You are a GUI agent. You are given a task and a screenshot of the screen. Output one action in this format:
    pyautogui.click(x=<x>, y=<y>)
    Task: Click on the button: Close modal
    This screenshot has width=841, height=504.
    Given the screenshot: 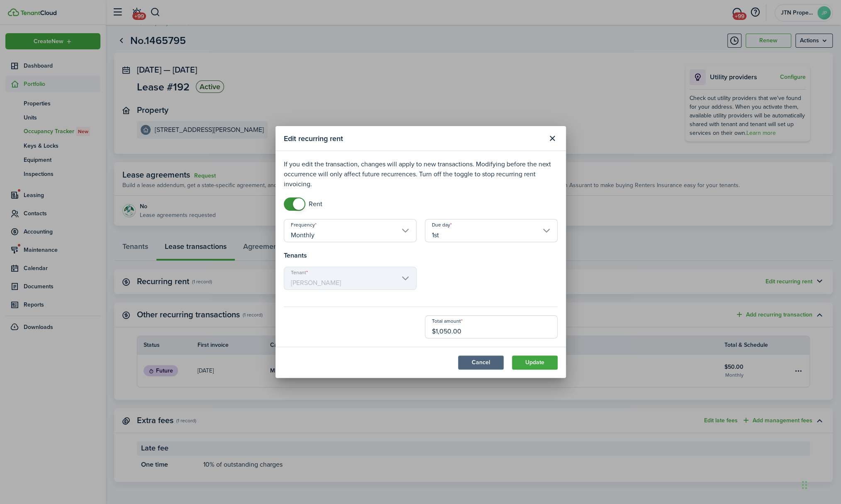 What is the action you would take?
    pyautogui.click(x=553, y=139)
    